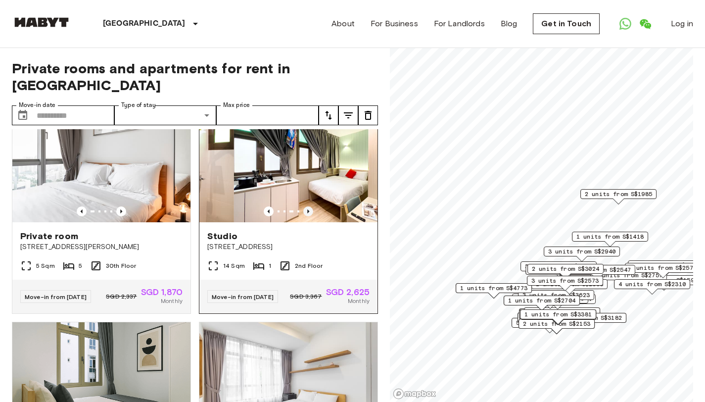 This screenshot has height=402, width=705. I want to click on button: Choose date, so click(23, 115).